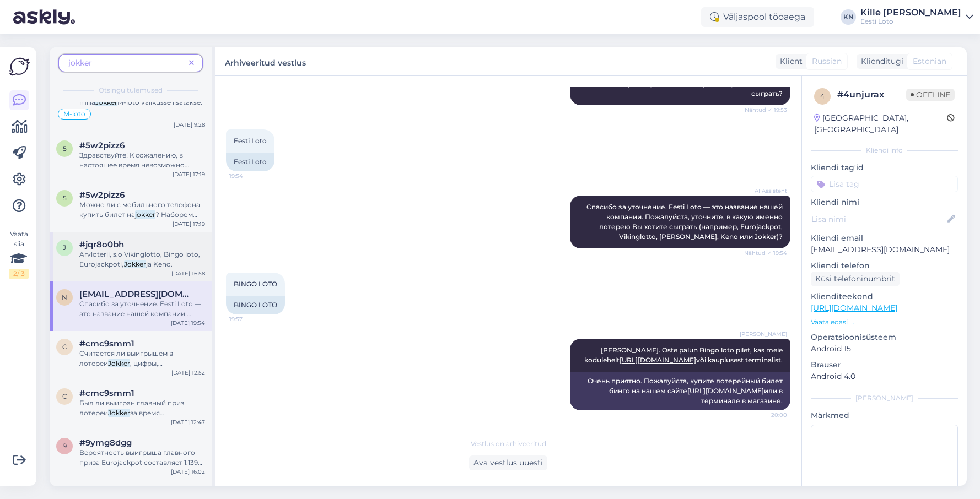 This screenshot has width=980, height=499. I want to click on span: M-loto valikusse lisatakse., so click(160, 102).